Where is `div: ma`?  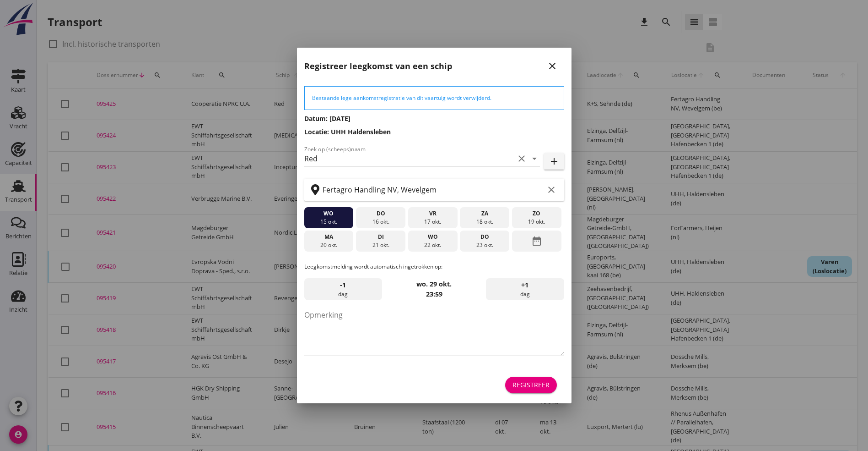 div: ma is located at coordinates (329, 237).